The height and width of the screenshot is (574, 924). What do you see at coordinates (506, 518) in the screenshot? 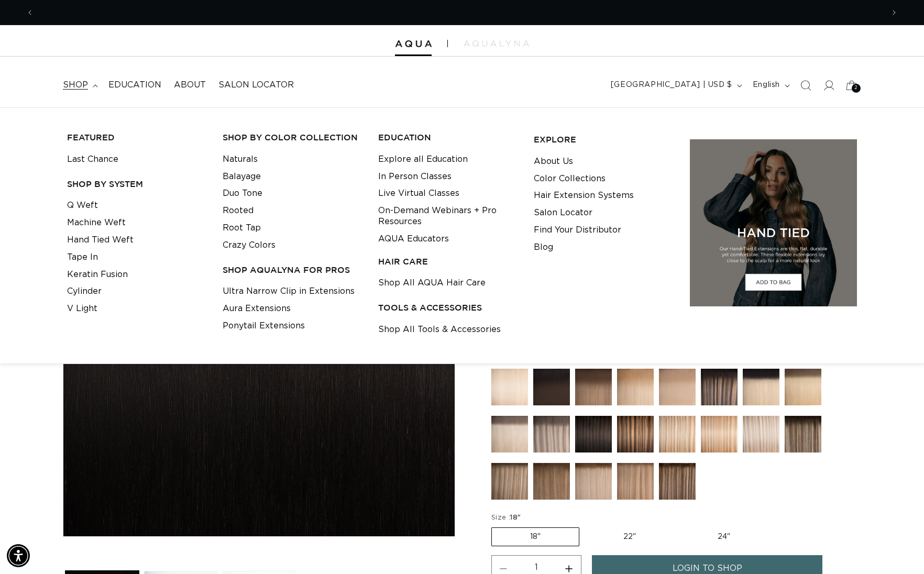
I see `legend: Size :` at bounding box center [506, 518].